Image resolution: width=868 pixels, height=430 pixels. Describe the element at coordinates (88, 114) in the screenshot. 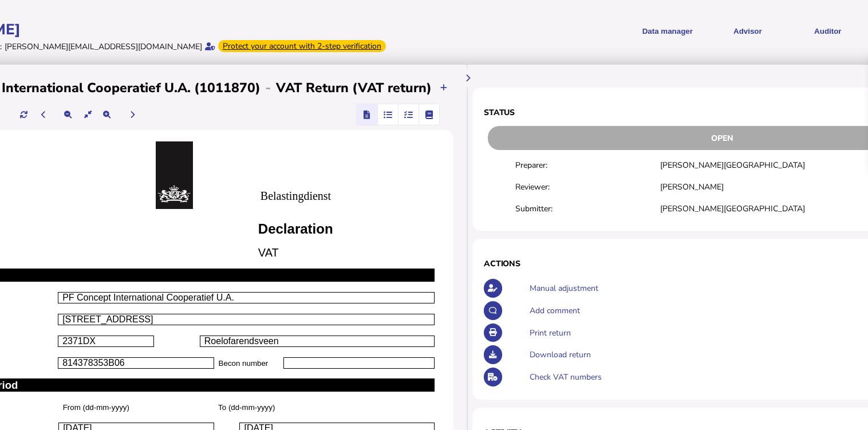

I see `button: Reset the return view` at that location.